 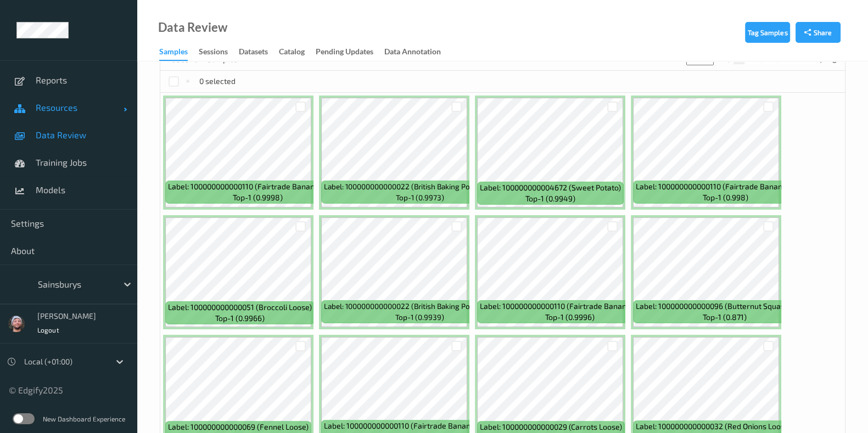 I want to click on a: Data Annotation, so click(x=418, y=52).